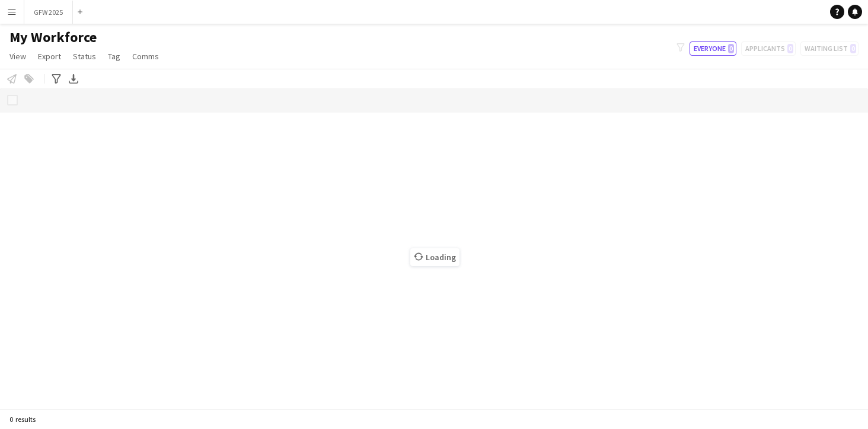  What do you see at coordinates (713, 49) in the screenshot?
I see `button: Everyone0` at bounding box center [713, 49].